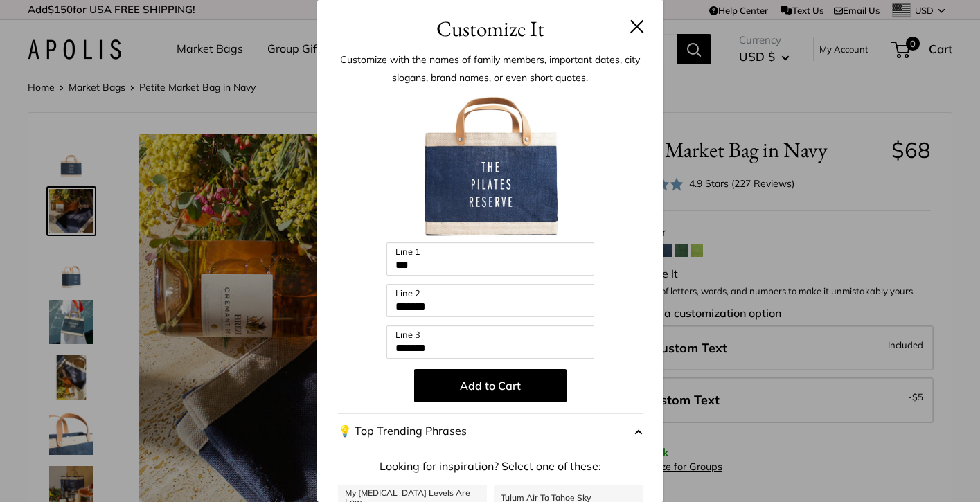 The height and width of the screenshot is (502, 980). I want to click on img: customizer-prod, so click(490, 166).